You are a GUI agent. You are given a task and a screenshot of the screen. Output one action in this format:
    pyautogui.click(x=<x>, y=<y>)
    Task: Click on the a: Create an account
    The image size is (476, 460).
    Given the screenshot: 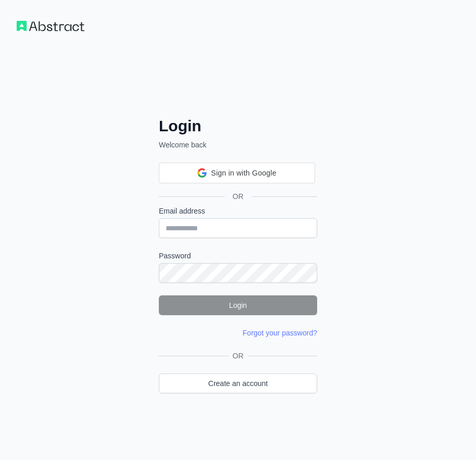 What is the action you would take?
    pyautogui.click(x=238, y=384)
    